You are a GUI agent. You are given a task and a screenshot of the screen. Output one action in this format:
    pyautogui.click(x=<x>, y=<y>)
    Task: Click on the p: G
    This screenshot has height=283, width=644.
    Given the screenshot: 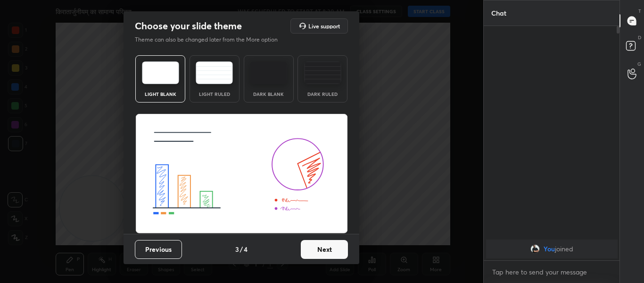 What is the action you would take?
    pyautogui.click(x=639, y=64)
    